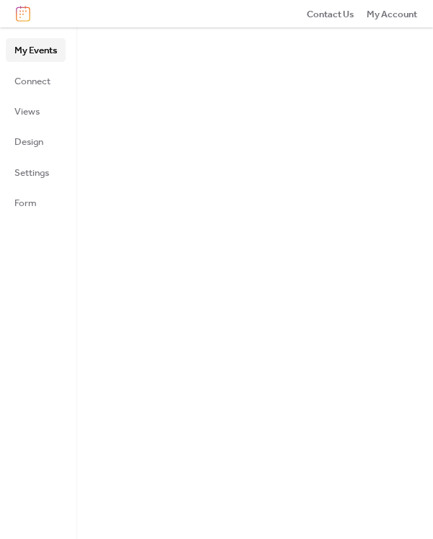  Describe the element at coordinates (330, 14) in the screenshot. I see `span: Contact Us` at that location.